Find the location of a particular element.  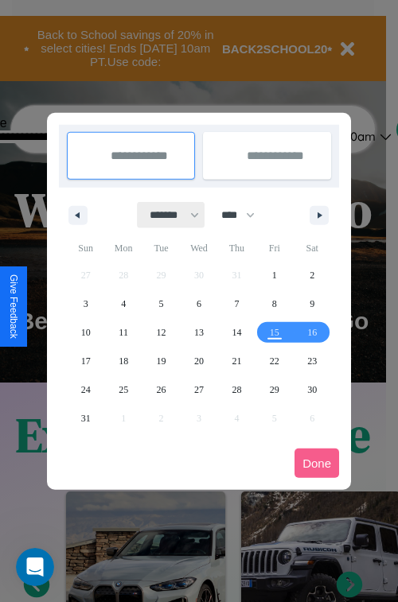

button: 14 is located at coordinates (236, 332).